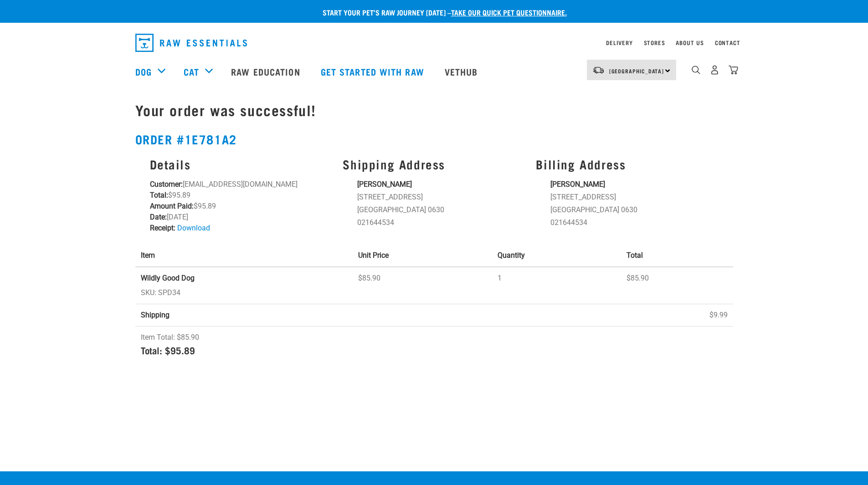  I want to click on a: Dog, so click(143, 72).